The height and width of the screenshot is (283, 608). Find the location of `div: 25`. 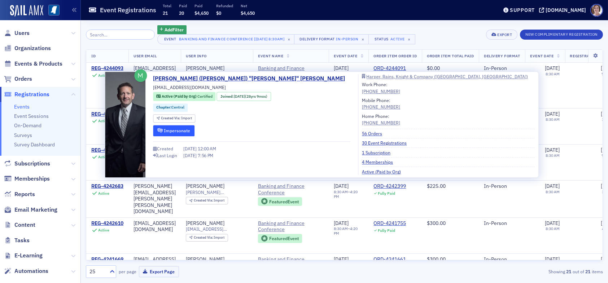

div: 25 is located at coordinates (97, 272).